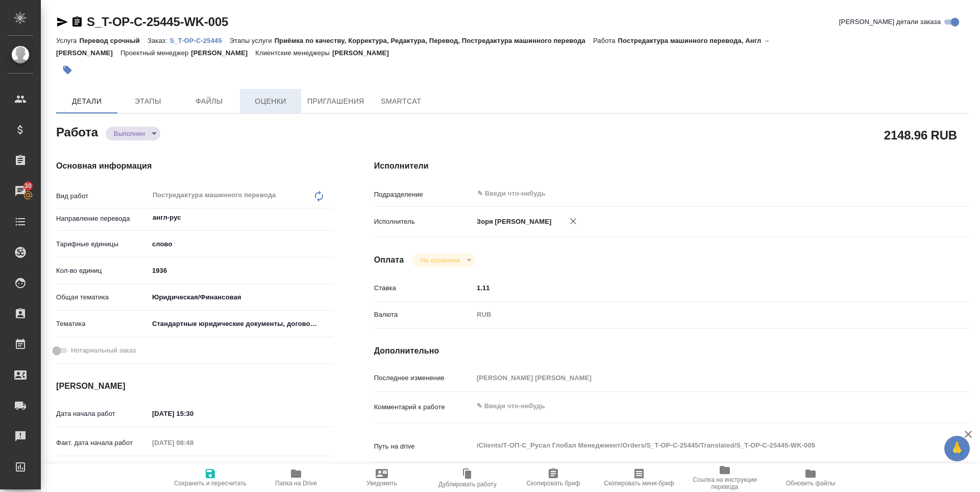  I want to click on p: Ставка, so click(424, 288).